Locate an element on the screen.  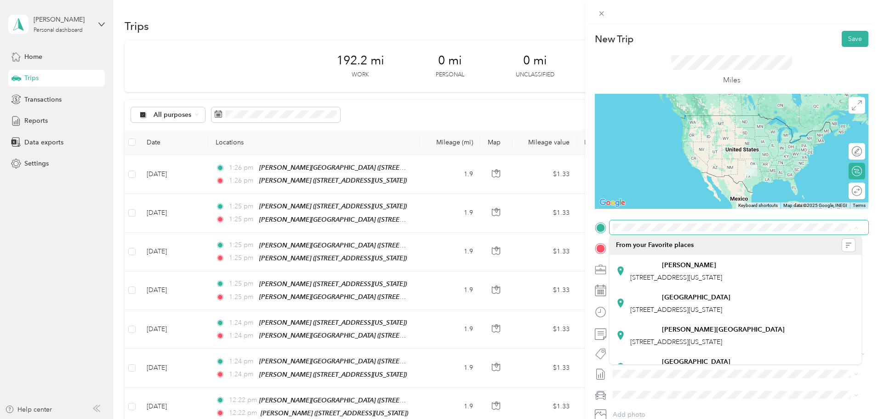
span: From your Favorite places is located at coordinates (654, 245).